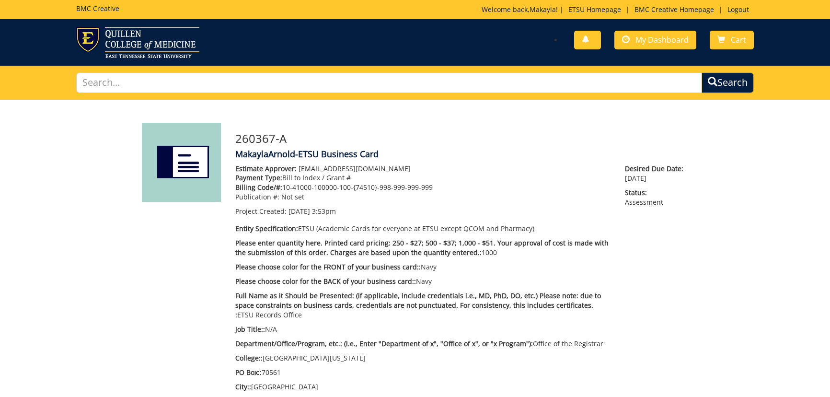  I want to click on span: PO Box::, so click(248, 372).